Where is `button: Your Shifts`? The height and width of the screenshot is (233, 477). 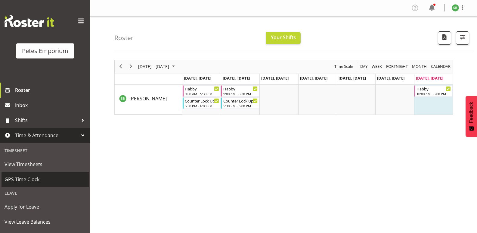 button: Your Shifts is located at coordinates (283, 38).